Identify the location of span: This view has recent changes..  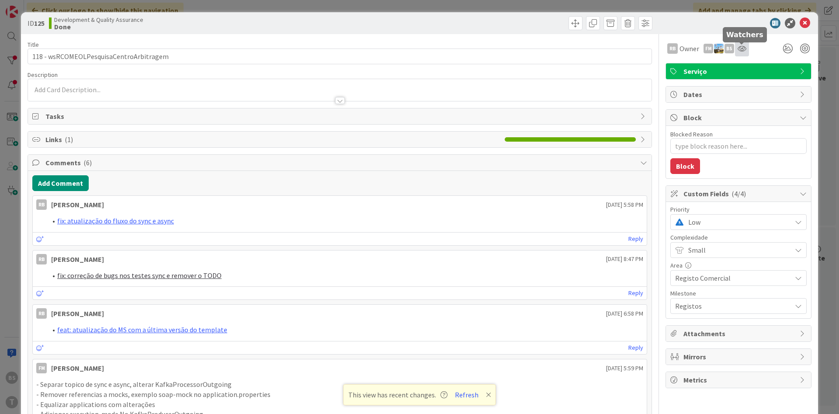
(398, 395).